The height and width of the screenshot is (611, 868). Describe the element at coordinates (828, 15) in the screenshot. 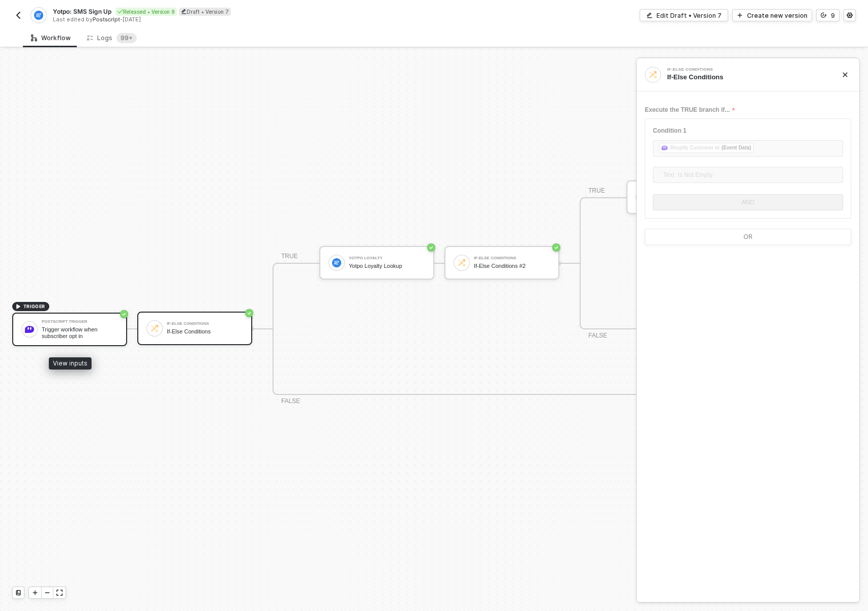

I see `button: 9` at that location.